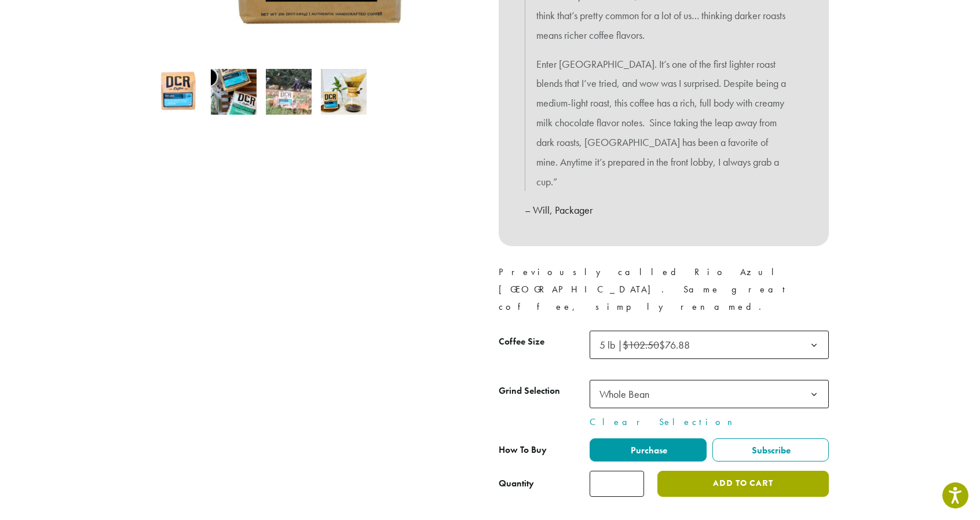 This screenshot has height=520, width=980. Describe the element at coordinates (288, 91) in the screenshot. I see `img: Guatemala - Image 3` at that location.